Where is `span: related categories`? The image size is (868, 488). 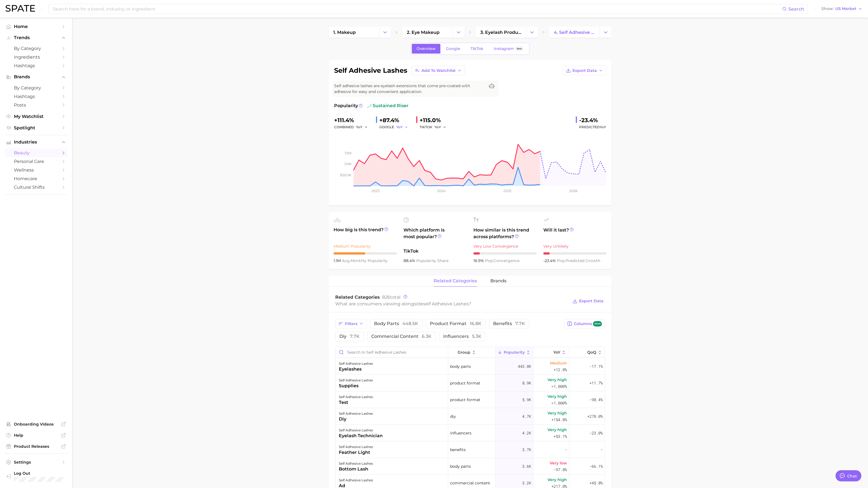 span: related categories is located at coordinates (455, 281).